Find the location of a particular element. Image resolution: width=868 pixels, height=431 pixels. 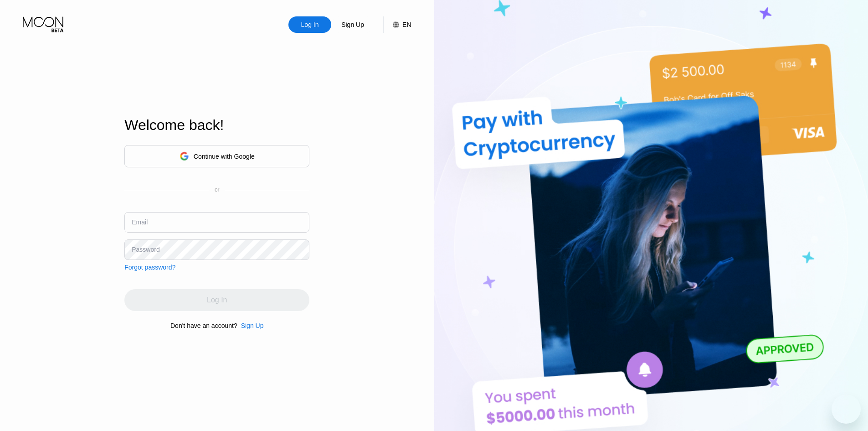

div: Welcome back! is located at coordinates (217, 125).